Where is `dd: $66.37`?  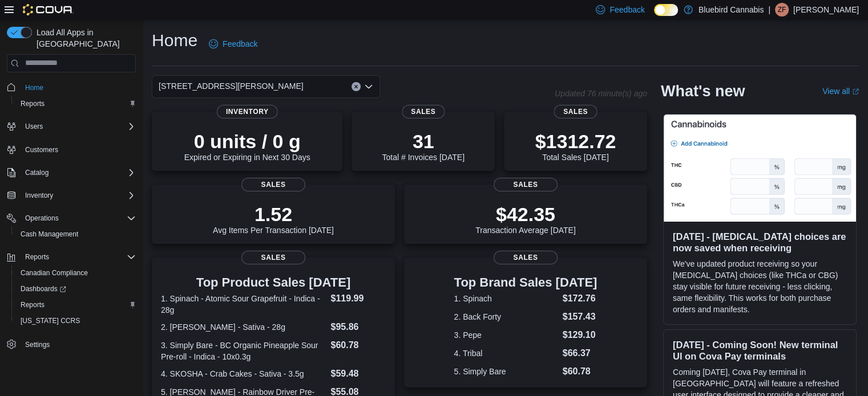
dd: $66.37 is located at coordinates (580, 353).